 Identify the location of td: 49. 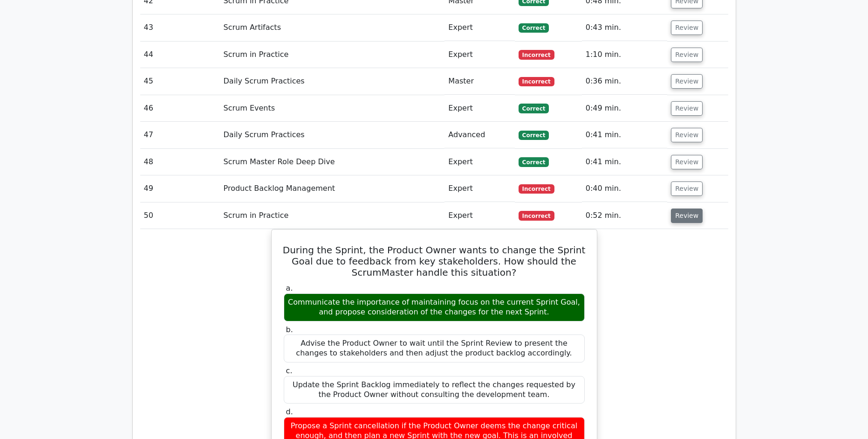
(180, 189).